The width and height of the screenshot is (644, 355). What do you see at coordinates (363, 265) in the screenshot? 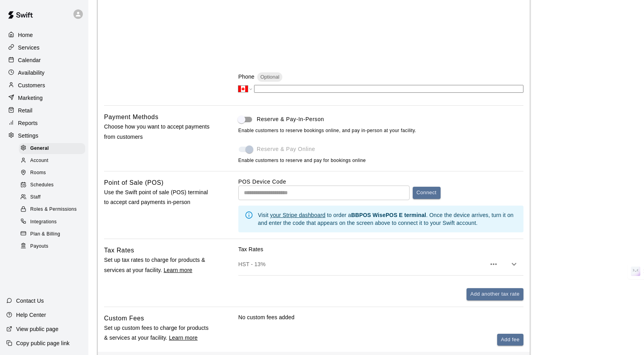
I see `p: HST - 13%` at bounding box center [363, 265].